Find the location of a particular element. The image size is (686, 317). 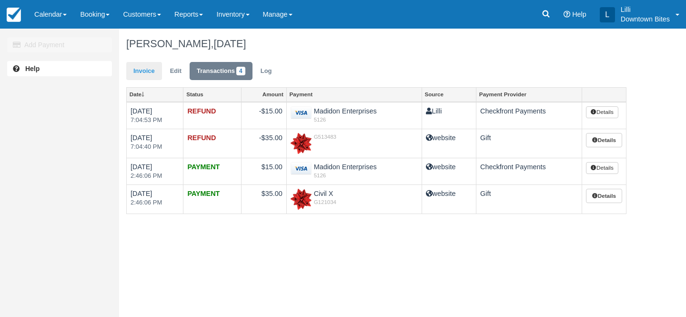

a: Amount is located at coordinates (263, 94).